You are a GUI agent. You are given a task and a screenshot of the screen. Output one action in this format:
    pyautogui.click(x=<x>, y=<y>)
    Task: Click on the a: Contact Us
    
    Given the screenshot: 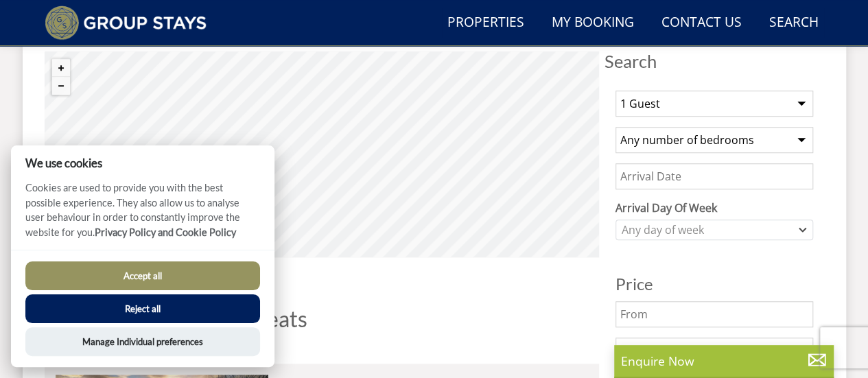 What is the action you would take?
    pyautogui.click(x=701, y=22)
    